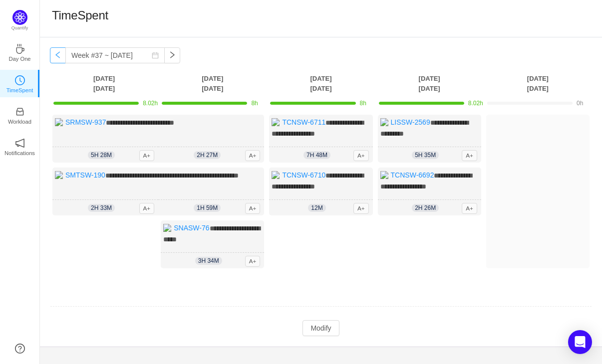 The width and height of the screenshot is (602, 364). I want to click on img: 10554, so click(59, 175).